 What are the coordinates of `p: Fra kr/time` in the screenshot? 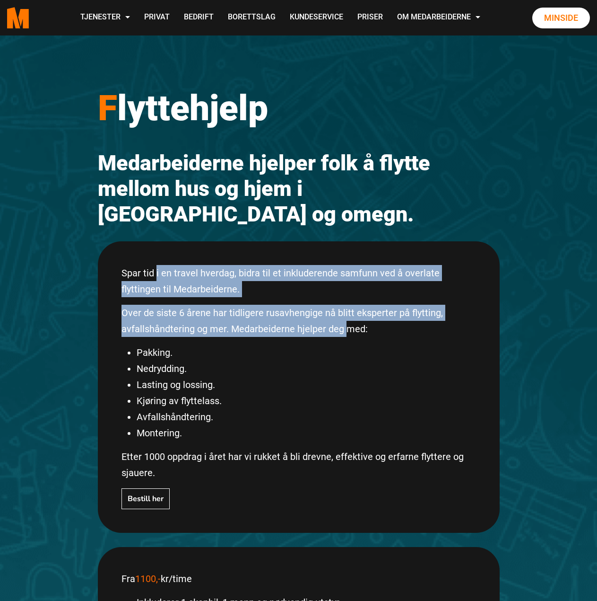 It's located at (299, 578).